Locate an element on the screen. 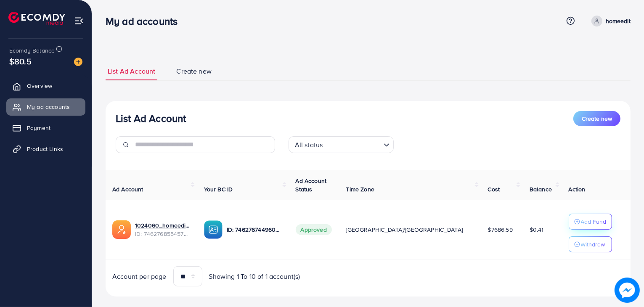  h3: List Ad Account is located at coordinates (150, 118).